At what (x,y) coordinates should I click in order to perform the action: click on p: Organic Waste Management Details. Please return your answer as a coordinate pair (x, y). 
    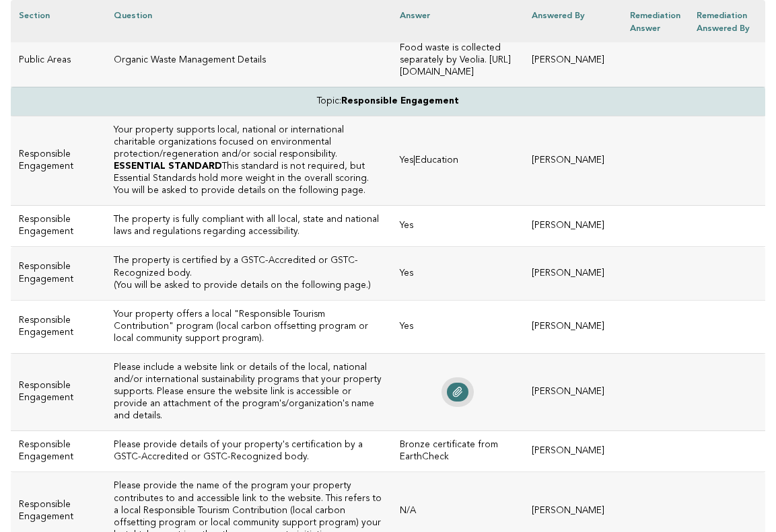
    Looking at the image, I should click on (248, 60).